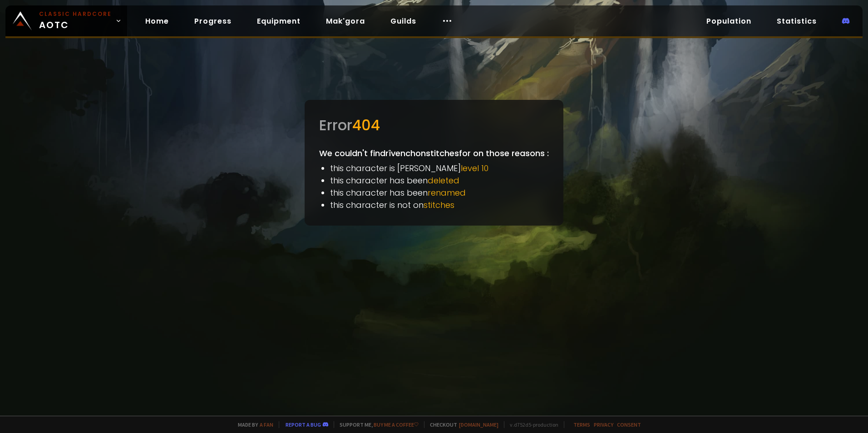 This screenshot has height=433, width=868. I want to click on a: Guilds, so click(403, 21).